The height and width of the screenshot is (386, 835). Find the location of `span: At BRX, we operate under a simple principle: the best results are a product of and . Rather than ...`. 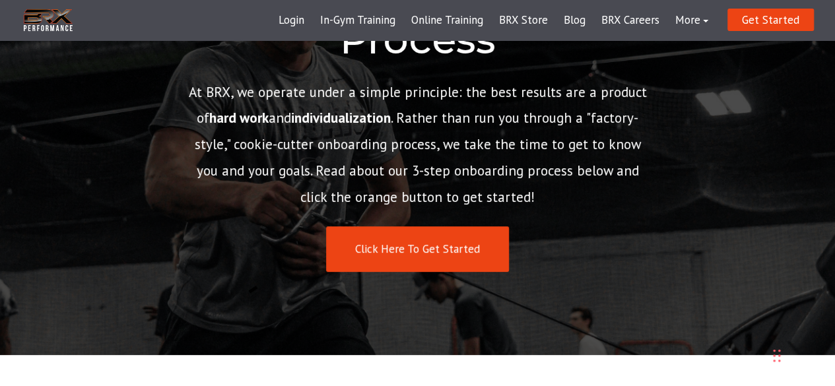

span: At BRX, we operate under a simple principle: the best results are a product of and . Rather than ... is located at coordinates (418, 145).